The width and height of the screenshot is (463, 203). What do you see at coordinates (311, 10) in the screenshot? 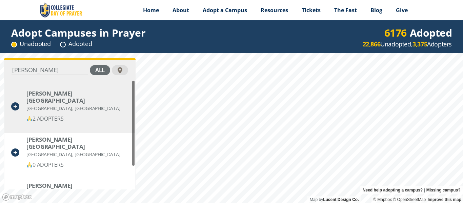
I see `span: Tickets` at bounding box center [311, 10].